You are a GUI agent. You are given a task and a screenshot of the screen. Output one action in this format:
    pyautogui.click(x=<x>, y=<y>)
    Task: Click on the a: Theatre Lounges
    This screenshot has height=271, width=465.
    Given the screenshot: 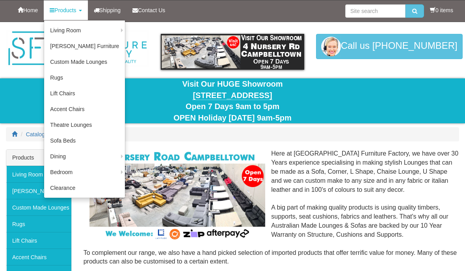 What is the action you would take?
    pyautogui.click(x=84, y=125)
    